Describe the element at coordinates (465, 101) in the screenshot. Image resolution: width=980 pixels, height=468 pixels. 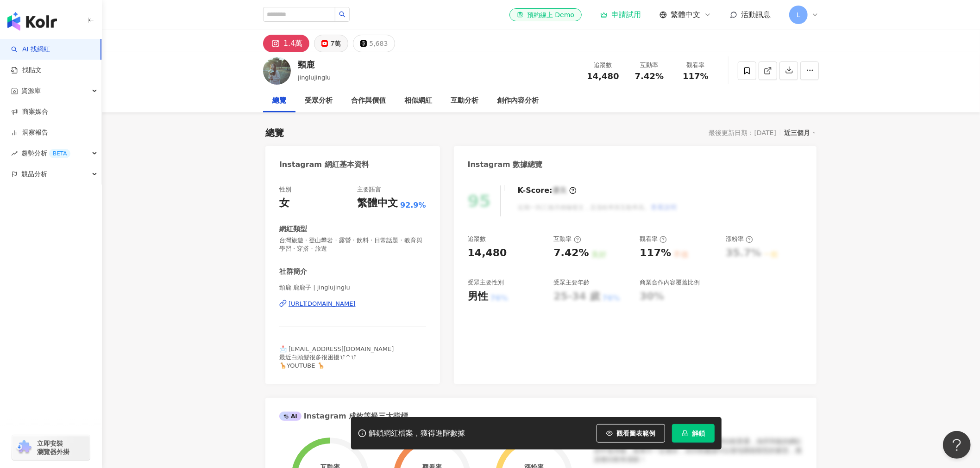
I see `div: 互動分析` at that location.